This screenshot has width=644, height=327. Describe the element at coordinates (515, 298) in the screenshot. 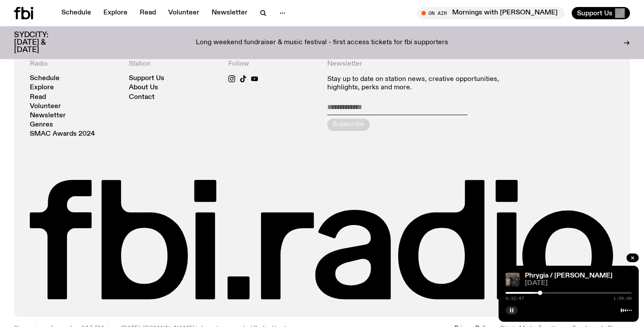

I see `span: 0:32:47` at that location.